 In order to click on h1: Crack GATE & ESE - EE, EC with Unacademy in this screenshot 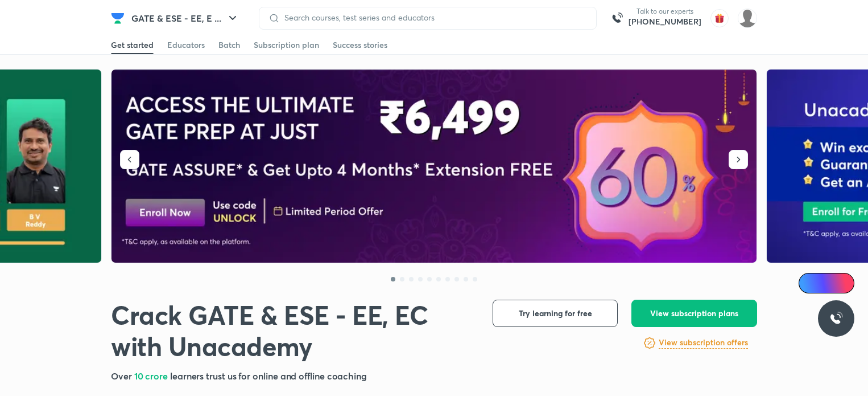, I will do `click(292, 331)`.